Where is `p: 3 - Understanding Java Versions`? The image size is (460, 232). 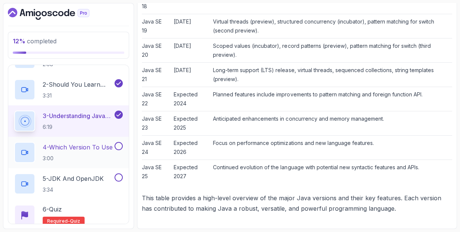
p: 3 - Understanding Java Versions is located at coordinates (78, 116).